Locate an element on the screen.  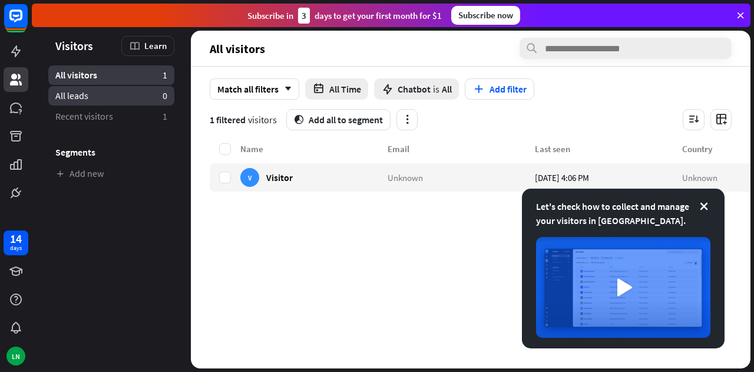
button: Add filter is located at coordinates (500, 89).